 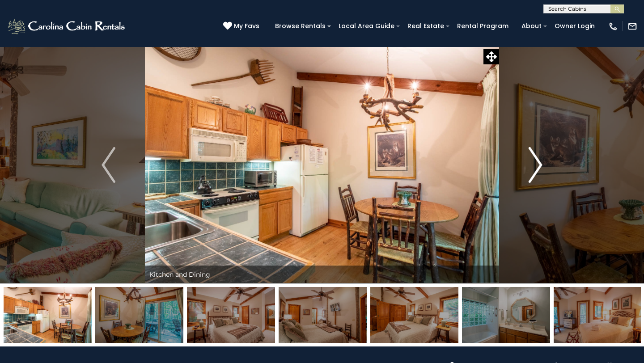 What do you see at coordinates (483, 26) in the screenshot?
I see `a: Rental Program` at bounding box center [483, 26].